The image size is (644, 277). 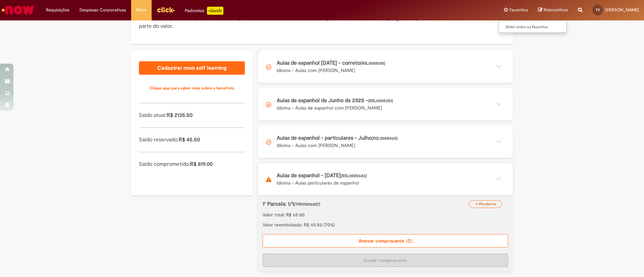 I want to click on span: Favoritos, so click(x=518, y=10).